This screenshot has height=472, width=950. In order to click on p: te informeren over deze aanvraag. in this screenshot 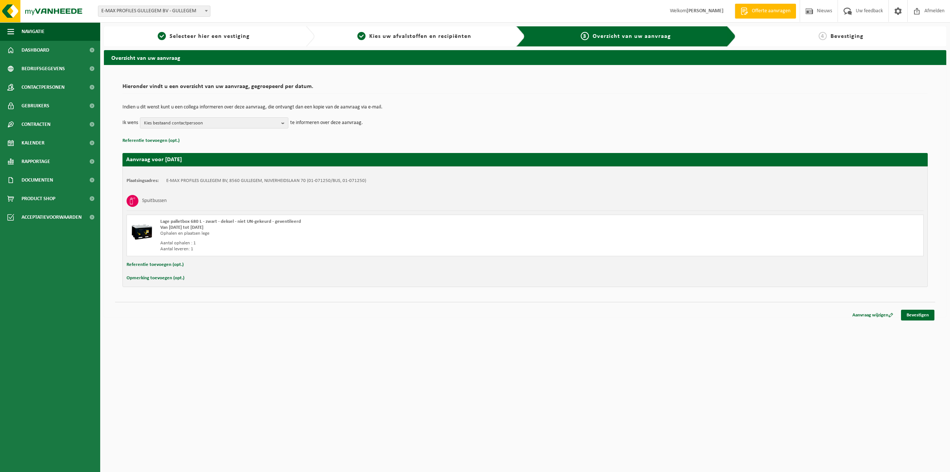, I will do `click(327, 123)`.